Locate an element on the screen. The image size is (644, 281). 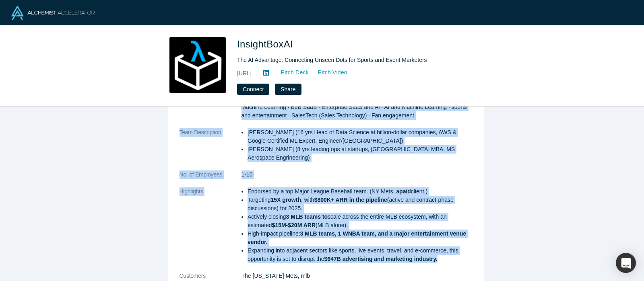
li: Expanding into adjacent sectors like sports, live events, travel, and e-commerce, this opportunit... is located at coordinates (360, 255).